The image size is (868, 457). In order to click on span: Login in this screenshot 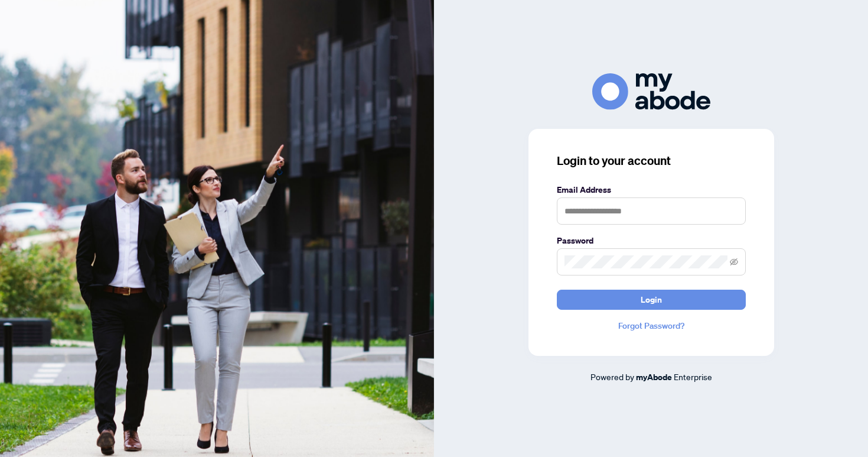, I will do `click(651, 299)`.